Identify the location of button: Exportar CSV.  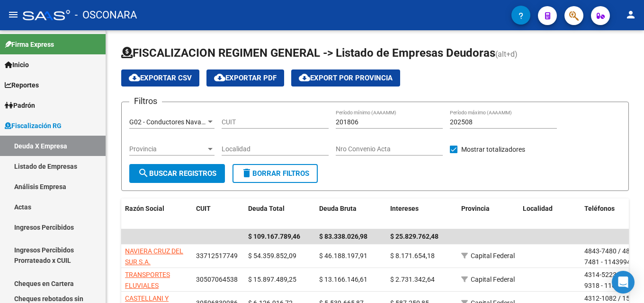
(160, 78).